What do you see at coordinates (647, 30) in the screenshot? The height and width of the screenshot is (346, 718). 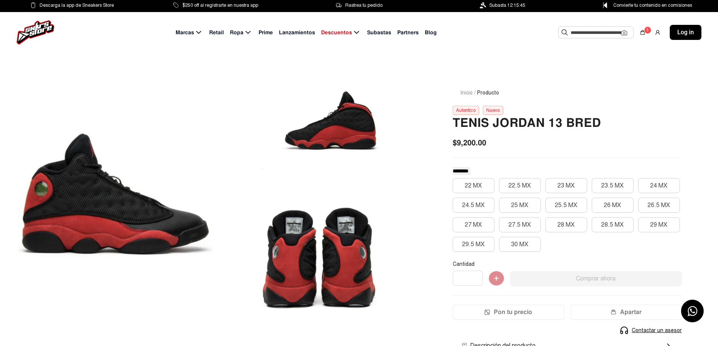 I see `div: 1` at bounding box center [647, 30].